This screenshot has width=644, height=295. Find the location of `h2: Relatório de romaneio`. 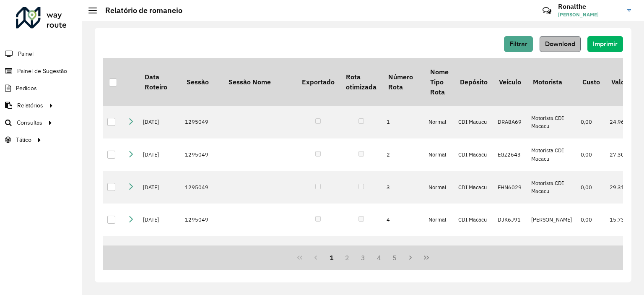

h2: Relatório de romaneio is located at coordinates (140, 10).